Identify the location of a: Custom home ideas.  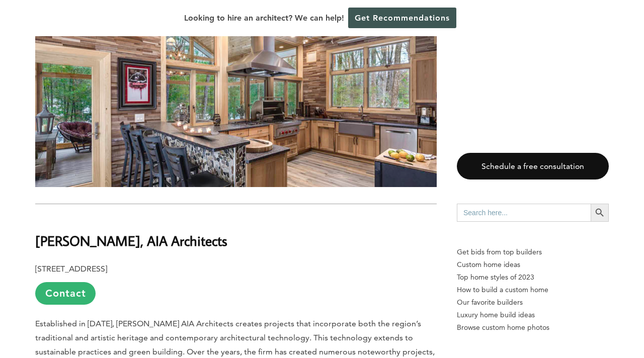
(533, 264).